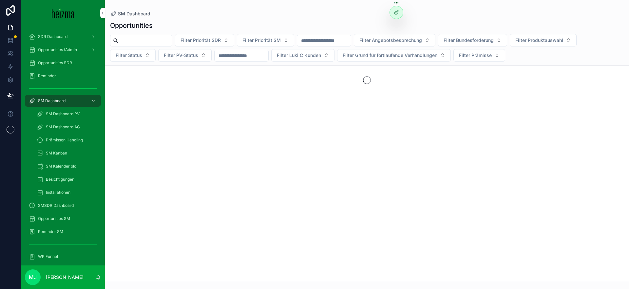 This screenshot has height=289, width=629. Describe the element at coordinates (63, 206) in the screenshot. I see `a: SMSDR Dashboard` at that location.